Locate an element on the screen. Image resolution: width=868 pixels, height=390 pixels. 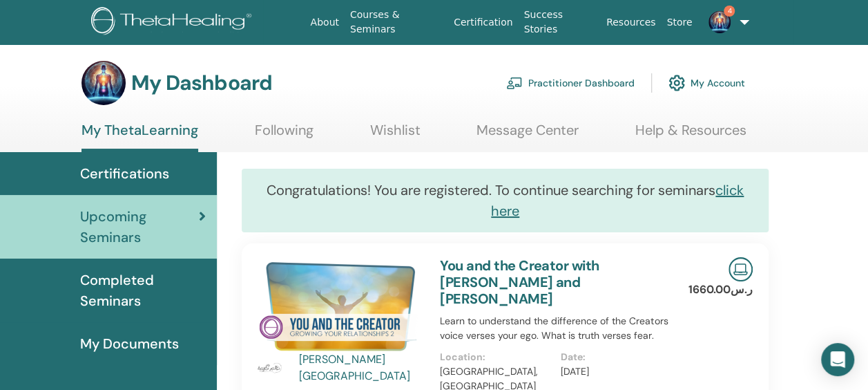
a: Courses & Seminars is located at coordinates (396, 22).